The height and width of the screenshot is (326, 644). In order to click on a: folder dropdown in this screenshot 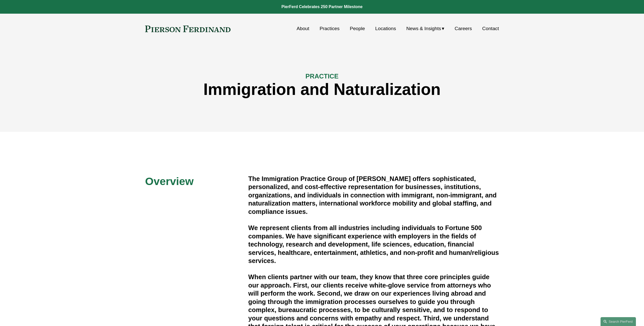, I will do `click(425, 29)`.